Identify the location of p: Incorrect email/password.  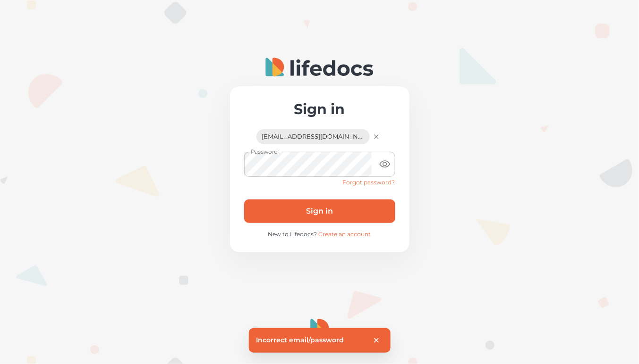
(300, 340).